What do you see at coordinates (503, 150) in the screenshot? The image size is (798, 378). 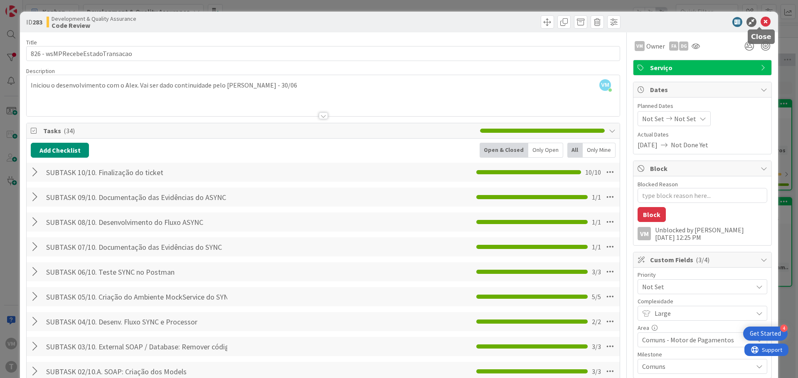 I see `div: Open & Closed` at bounding box center [503, 150].